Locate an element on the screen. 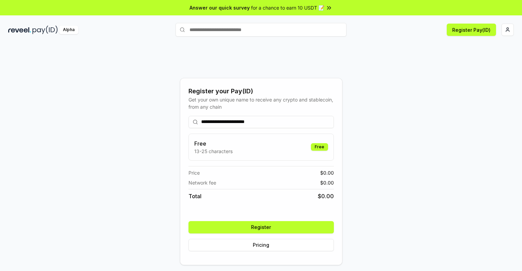 This screenshot has width=522, height=271. span: Total is located at coordinates (195, 196).